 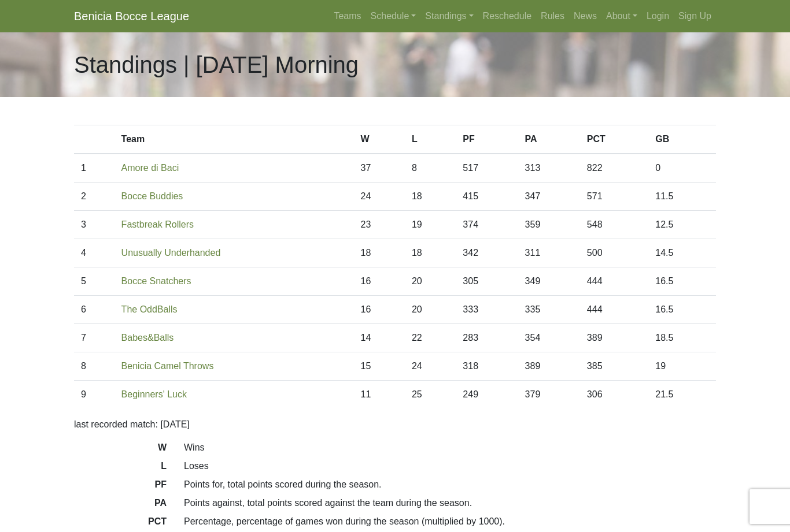 What do you see at coordinates (549, 310) in the screenshot?
I see `td: 335` at bounding box center [549, 310].